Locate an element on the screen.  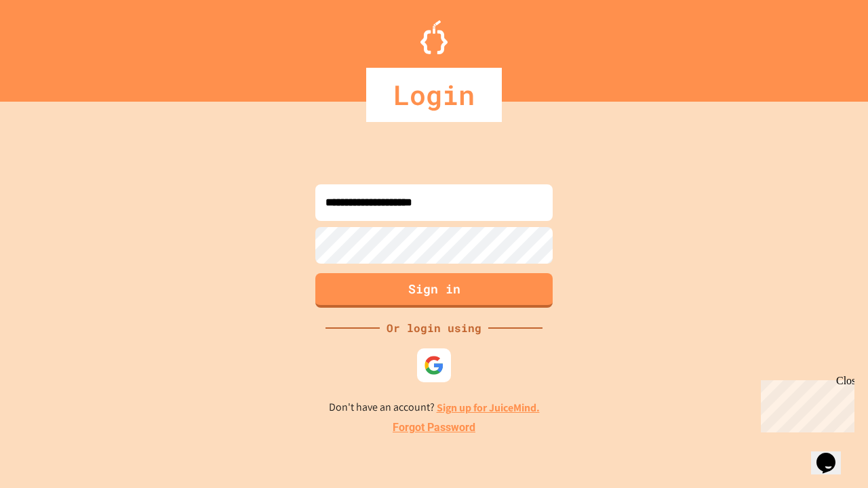
div: Login is located at coordinates (434, 95).